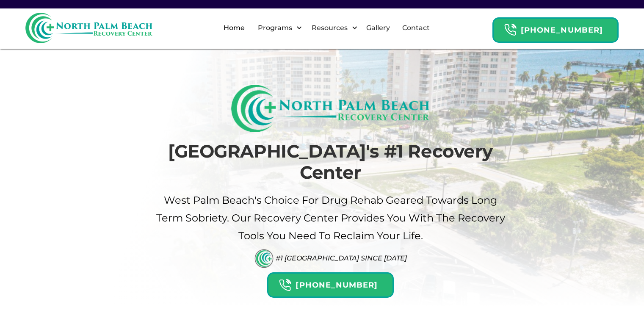 The height and width of the screenshot is (335, 644). Describe the element at coordinates (234, 28) in the screenshot. I see `a: Home` at that location.